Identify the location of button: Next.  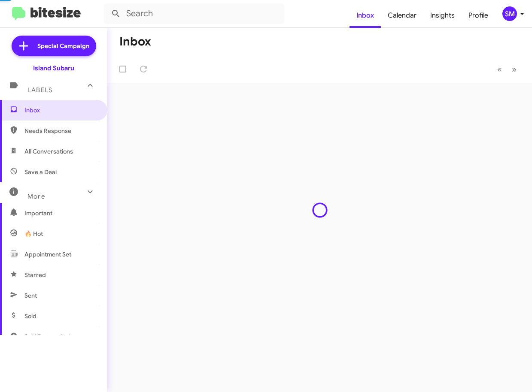
(514, 69).